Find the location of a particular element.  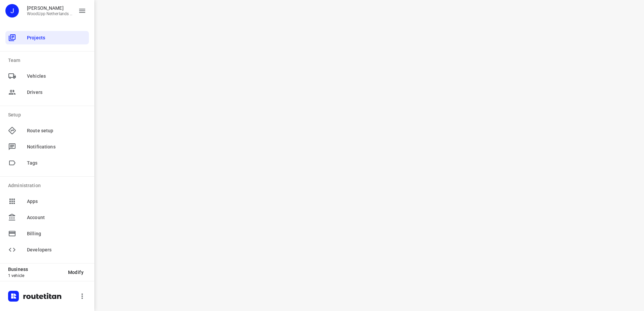

p: Business is located at coordinates (35, 269).